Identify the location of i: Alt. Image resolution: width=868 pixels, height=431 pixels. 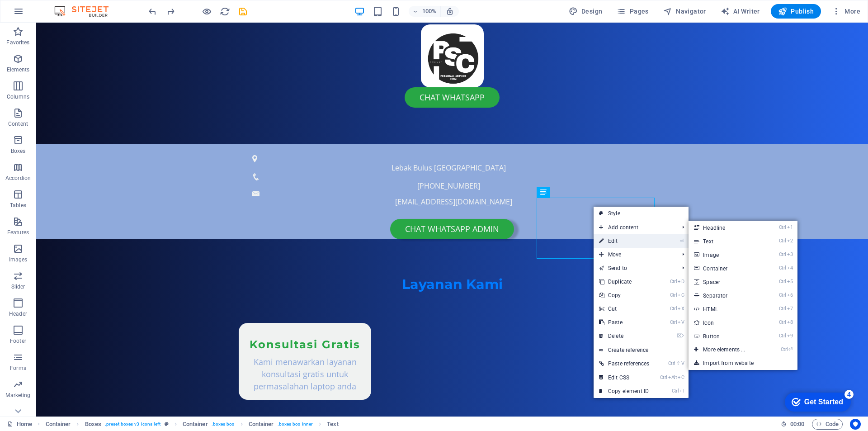
(673, 377).